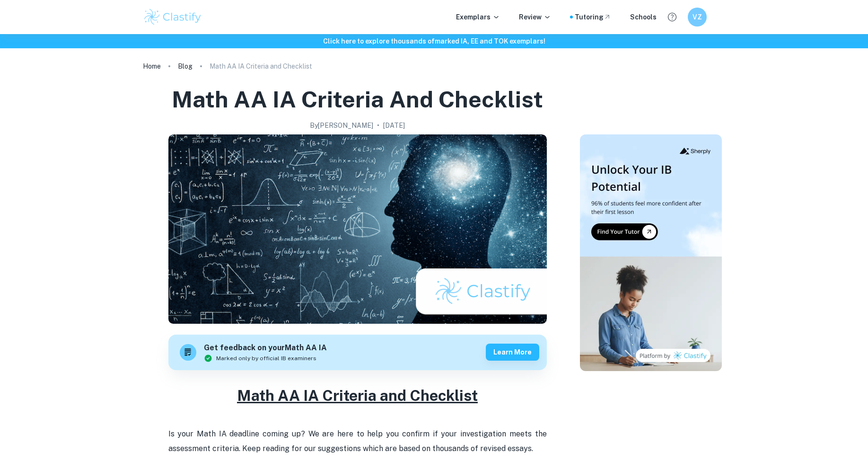  What do you see at coordinates (152, 66) in the screenshot?
I see `a: Home` at bounding box center [152, 66].